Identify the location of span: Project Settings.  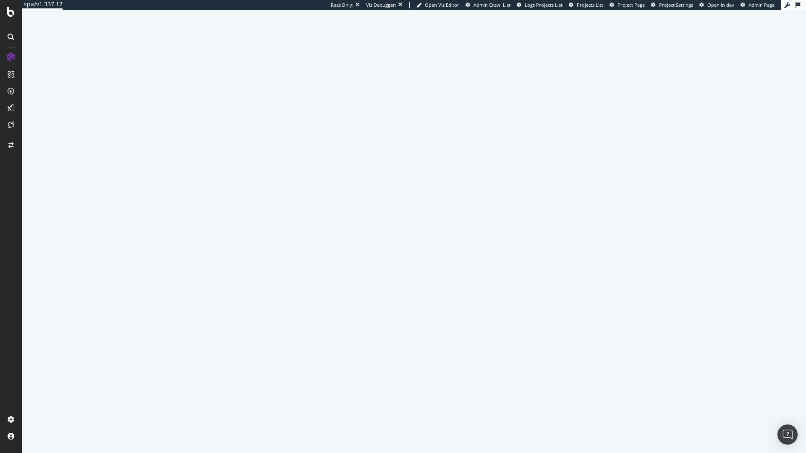
(676, 5).